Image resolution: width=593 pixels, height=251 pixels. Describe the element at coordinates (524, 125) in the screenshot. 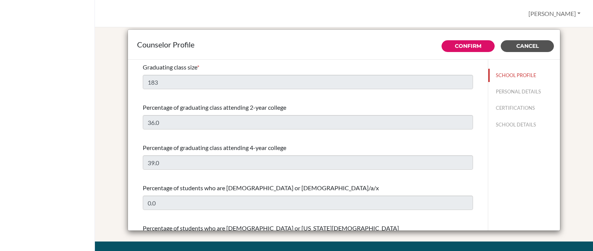

I see `button: SCHOOL DETAILS` at that location.